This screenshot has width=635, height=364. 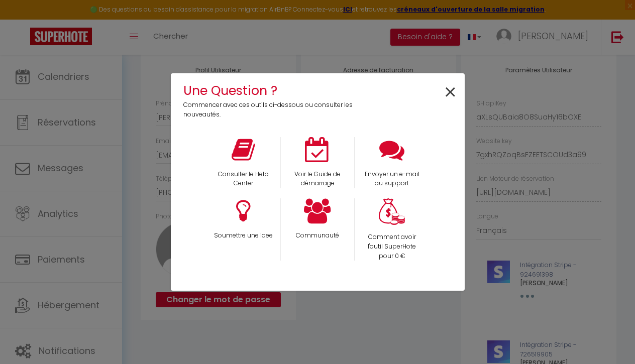 What do you see at coordinates (243, 235) in the screenshot?
I see `p: Soumettre une idee` at bounding box center [243, 235].